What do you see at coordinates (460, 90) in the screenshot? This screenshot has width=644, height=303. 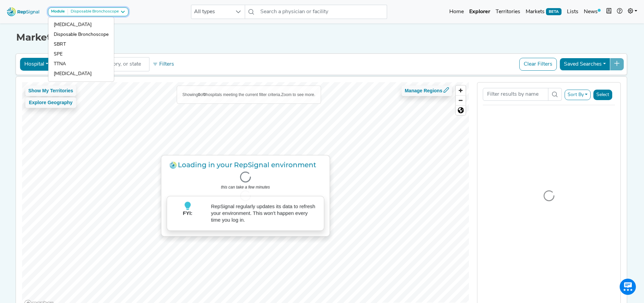 I see `button: Zoom in` at bounding box center [460, 90].